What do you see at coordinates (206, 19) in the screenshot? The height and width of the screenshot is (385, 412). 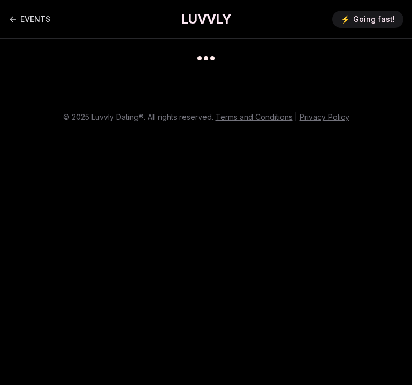 I see `a: LUVVLY` at bounding box center [206, 19].